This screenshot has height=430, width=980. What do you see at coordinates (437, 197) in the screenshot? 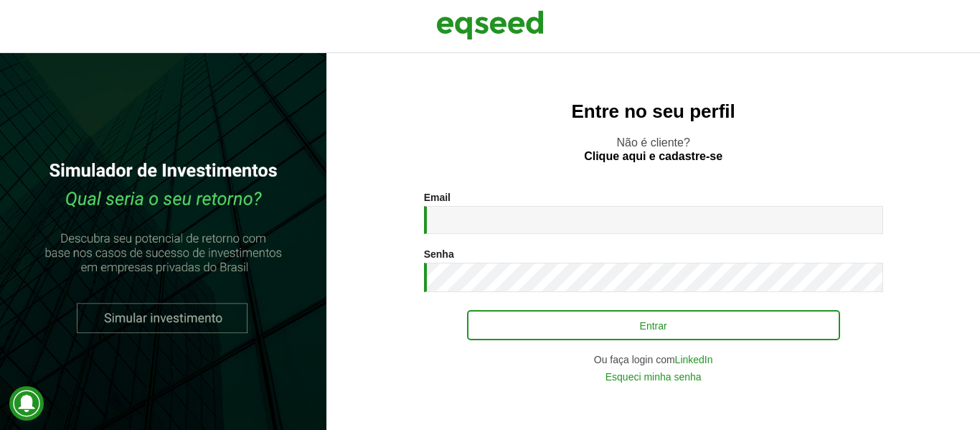
I see `label: Email` at bounding box center [437, 197].